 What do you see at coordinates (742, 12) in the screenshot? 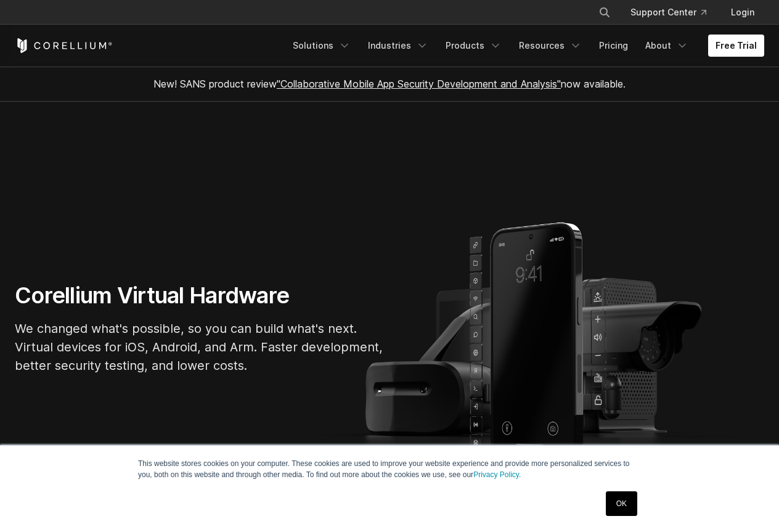
I see `a: Login` at bounding box center [742, 12].